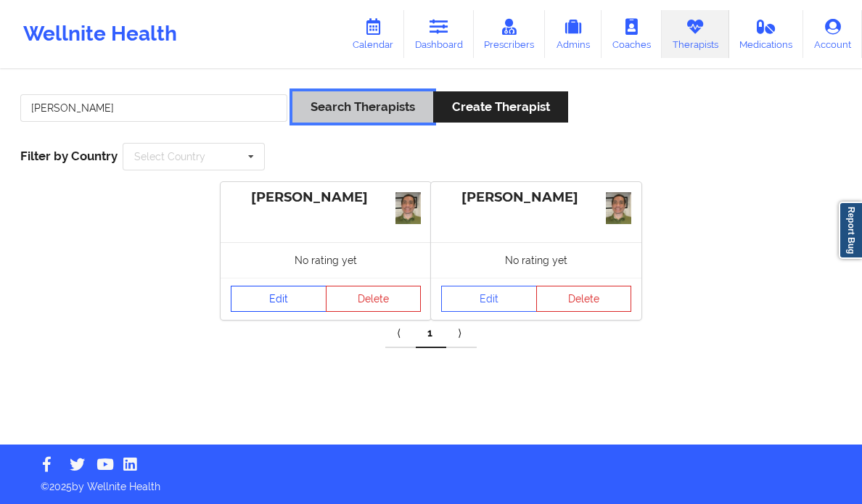 The image size is (862, 504). What do you see at coordinates (573, 34) in the screenshot?
I see `a: Admins` at bounding box center [573, 34].